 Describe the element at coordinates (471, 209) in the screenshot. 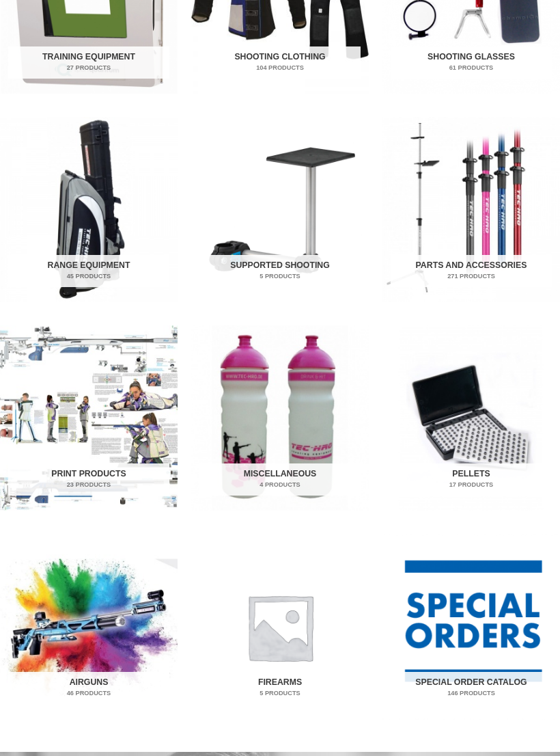

I see `img: Parts and Accessories` at that location.